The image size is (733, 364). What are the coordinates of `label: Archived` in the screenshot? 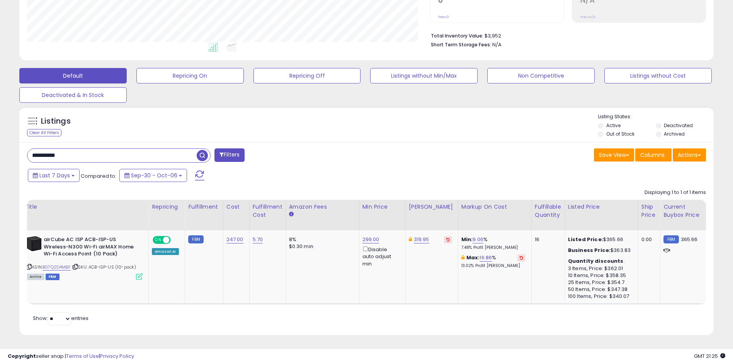 It's located at (675, 134).